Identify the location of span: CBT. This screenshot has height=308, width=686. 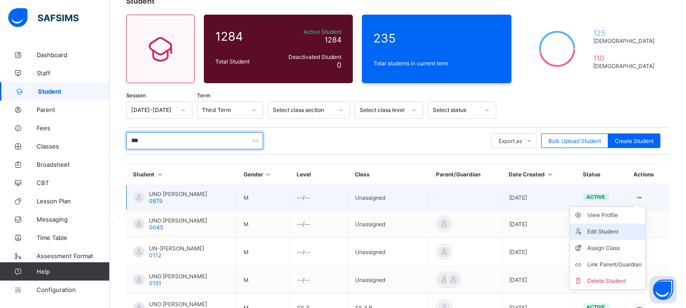
(73, 183).